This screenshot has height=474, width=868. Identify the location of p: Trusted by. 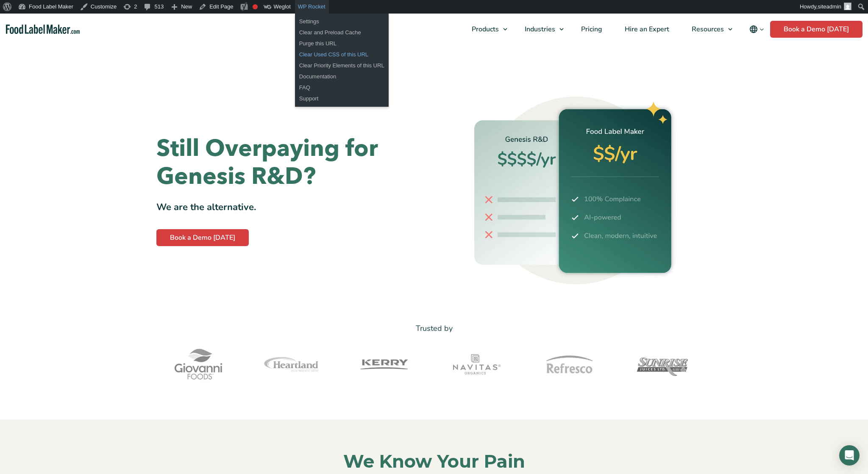
(434, 329).